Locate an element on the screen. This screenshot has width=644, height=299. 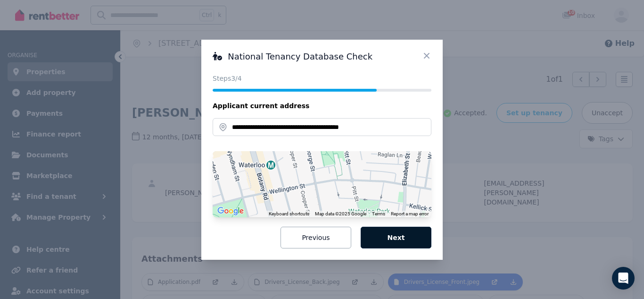
a: Terms is located at coordinates (379, 213).